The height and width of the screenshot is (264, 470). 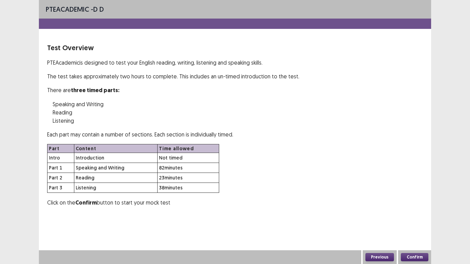 I want to click on td: Part 3, so click(x=61, y=188).